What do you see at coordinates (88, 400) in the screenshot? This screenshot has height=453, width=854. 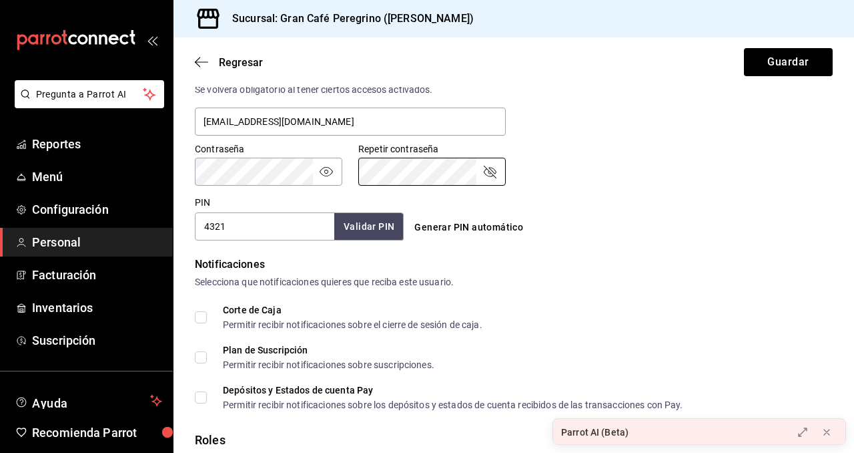 I see `span: Ayuda` at bounding box center [88, 400].